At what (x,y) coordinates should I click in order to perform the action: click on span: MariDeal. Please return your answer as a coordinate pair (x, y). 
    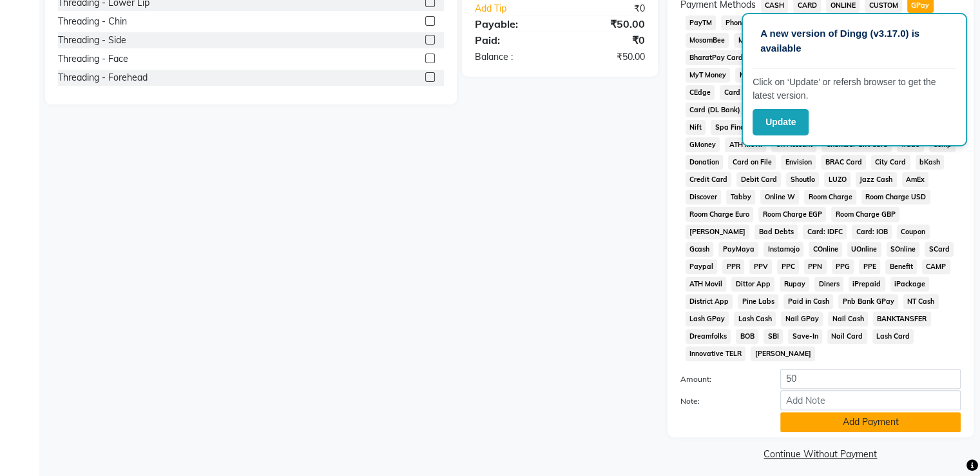
    Looking at the image, I should click on (755, 75).